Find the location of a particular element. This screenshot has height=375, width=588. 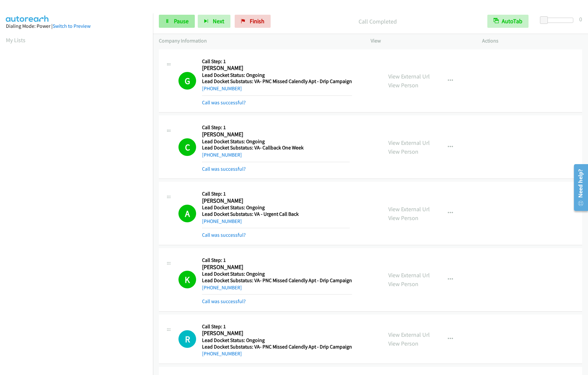

h1: C is located at coordinates (187, 147).